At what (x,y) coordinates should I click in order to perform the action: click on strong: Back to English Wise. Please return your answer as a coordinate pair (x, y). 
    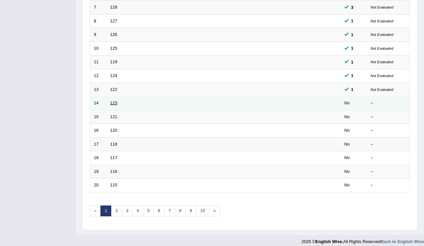
    Looking at the image, I should click on (402, 241).